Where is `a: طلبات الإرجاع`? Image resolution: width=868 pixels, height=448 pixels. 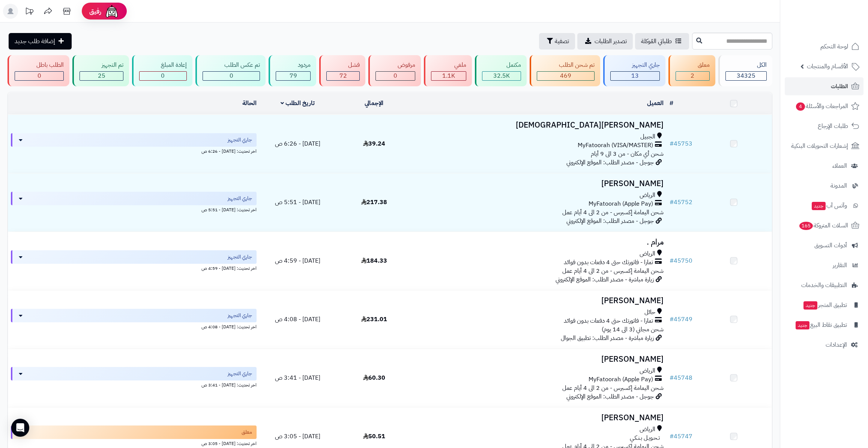 a: طلبات الإرجاع is located at coordinates (824, 126).